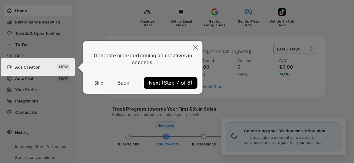 The height and width of the screenshot is (163, 354). I want to click on button: Next (Step 7 of 8), so click(170, 83).